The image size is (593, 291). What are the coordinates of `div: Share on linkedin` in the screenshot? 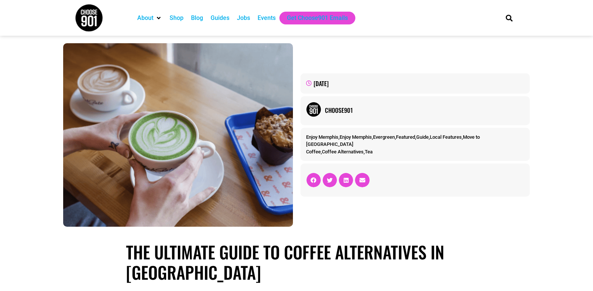 It's located at (346, 180).